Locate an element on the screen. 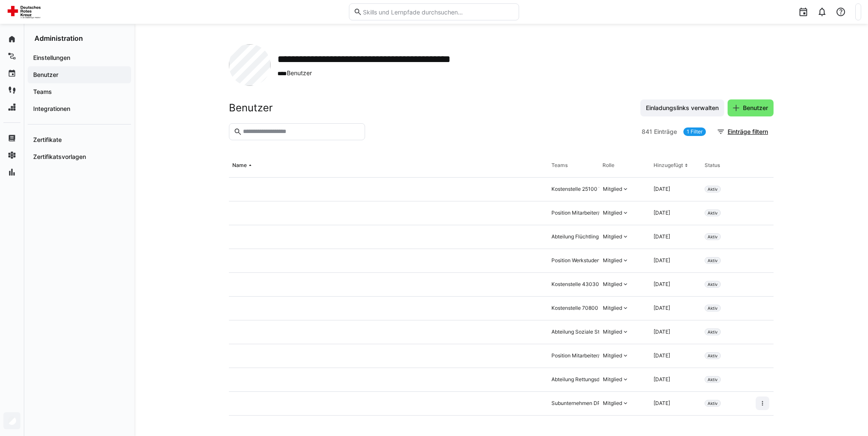  button: Einladungslinks verwalten is located at coordinates (682, 108).